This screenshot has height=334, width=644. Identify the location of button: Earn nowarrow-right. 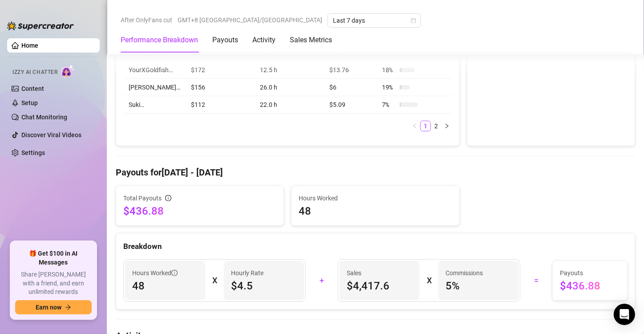
(54, 307).